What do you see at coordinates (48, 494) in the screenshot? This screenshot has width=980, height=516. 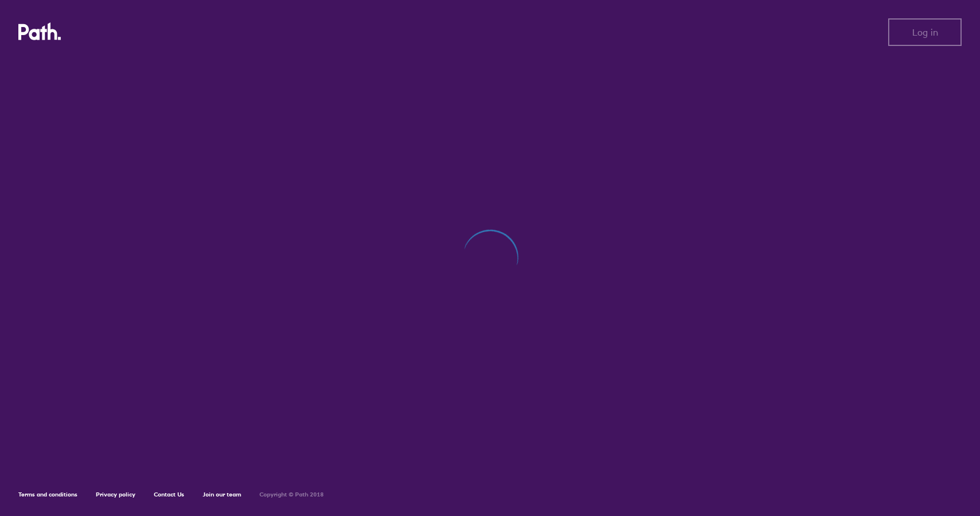 I see `a: Terms and conditions` at bounding box center [48, 494].